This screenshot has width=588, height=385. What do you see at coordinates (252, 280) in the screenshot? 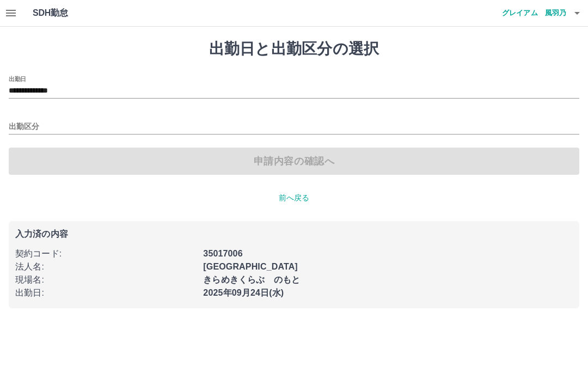
I see `b: きらめきくらぶ のもと` at bounding box center [252, 280].